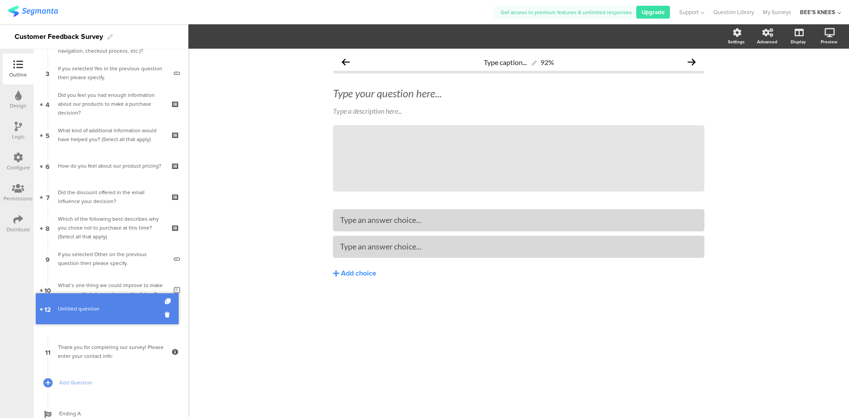  I want to click on span: 3, so click(47, 73).